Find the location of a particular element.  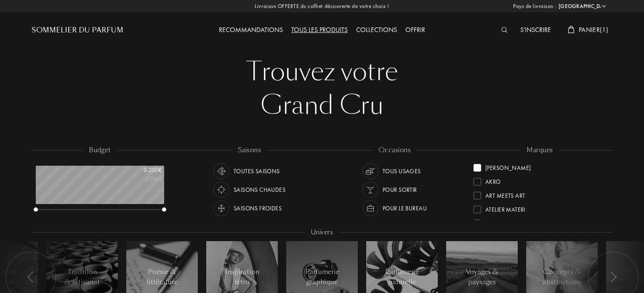

span: Panier ( 1 ) is located at coordinates (594, 30).